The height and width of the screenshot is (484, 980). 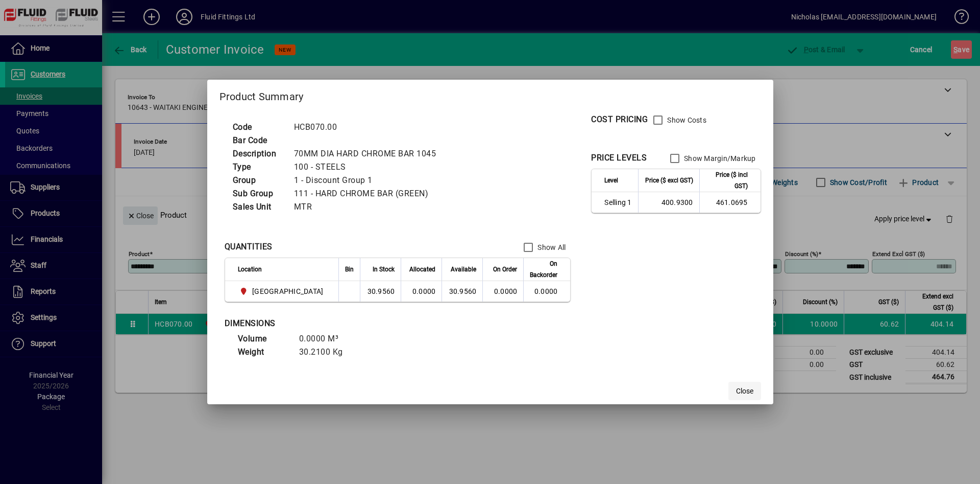 What do you see at coordinates (727, 181) in the screenshot?
I see `span: Price ($ incl GST)` at bounding box center [727, 181].